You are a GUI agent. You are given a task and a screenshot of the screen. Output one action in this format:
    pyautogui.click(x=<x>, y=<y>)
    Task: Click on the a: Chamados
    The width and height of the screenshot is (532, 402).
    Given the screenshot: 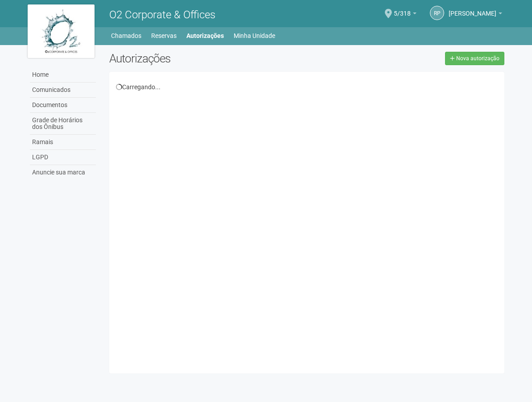 What is the action you would take?
    pyautogui.click(x=126, y=36)
    